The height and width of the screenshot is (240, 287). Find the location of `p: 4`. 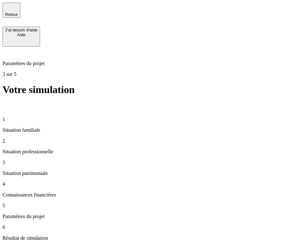

p: 4 is located at coordinates (143, 184).